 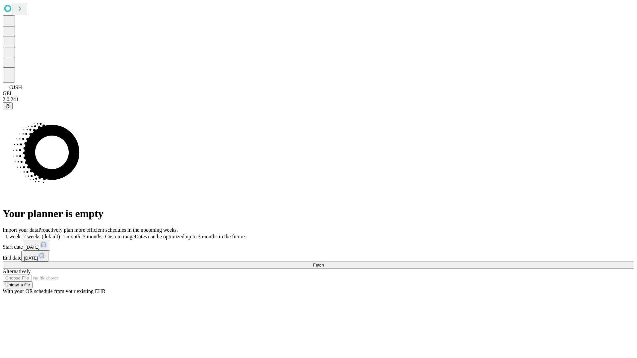 I want to click on span: GJSH, so click(x=16, y=87).